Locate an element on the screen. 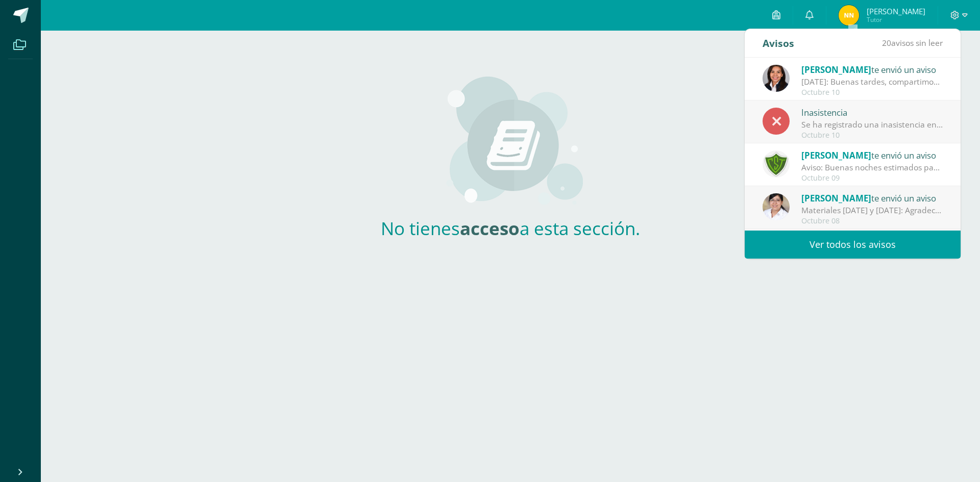  img: courses_medium.png is located at coordinates (511, 142).